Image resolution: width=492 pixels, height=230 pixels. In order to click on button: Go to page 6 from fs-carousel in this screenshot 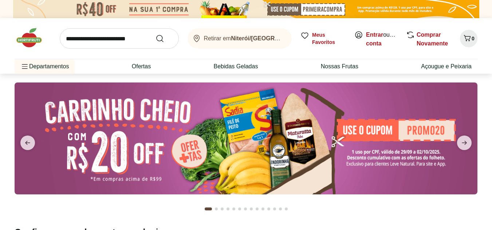, I will do `click(239, 209)`.